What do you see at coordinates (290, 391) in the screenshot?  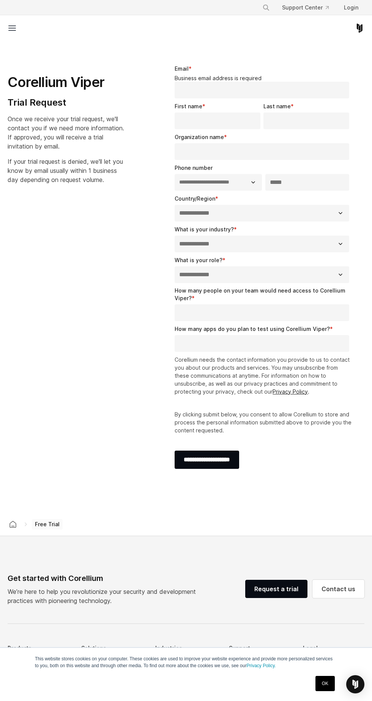 I see `a: Privacy Policy` at bounding box center [290, 391].